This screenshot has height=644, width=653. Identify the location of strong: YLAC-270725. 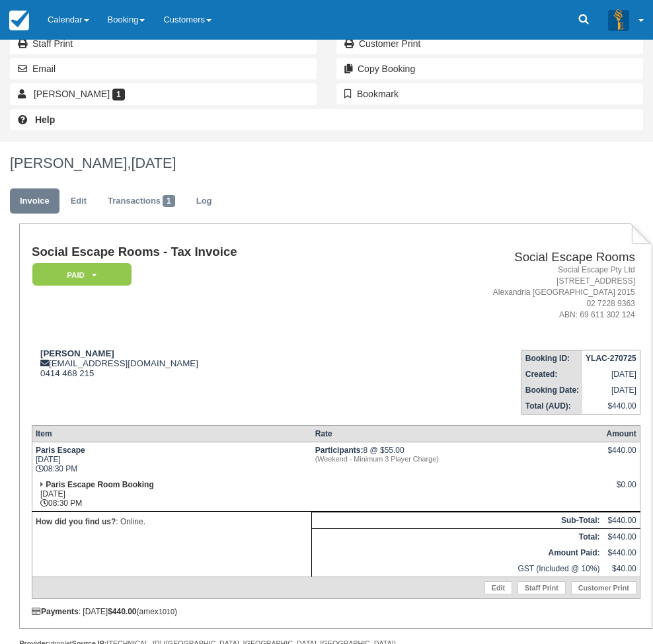
(610, 359).